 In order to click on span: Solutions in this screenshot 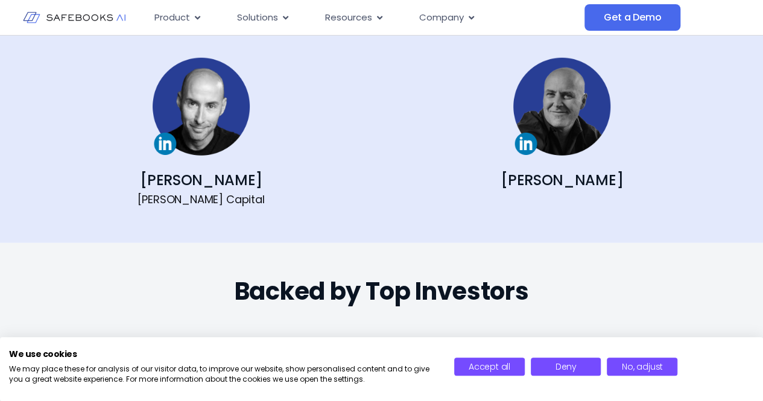, I will do `click(258, 18)`.